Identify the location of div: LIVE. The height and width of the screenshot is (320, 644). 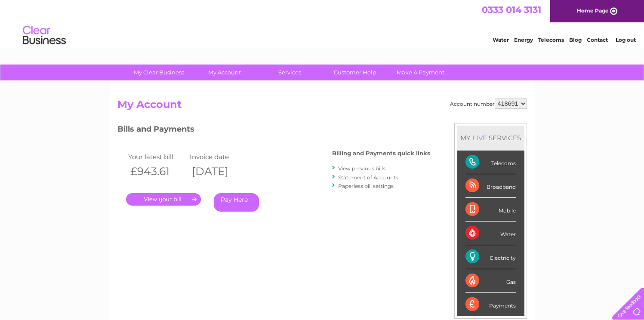
(480, 138).